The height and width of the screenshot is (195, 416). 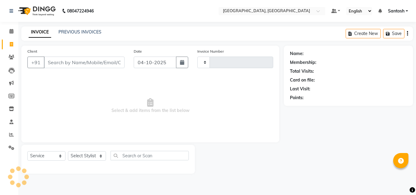 What do you see at coordinates (150, 156) in the screenshot?
I see `input: Search or Scan` at bounding box center [150, 156].